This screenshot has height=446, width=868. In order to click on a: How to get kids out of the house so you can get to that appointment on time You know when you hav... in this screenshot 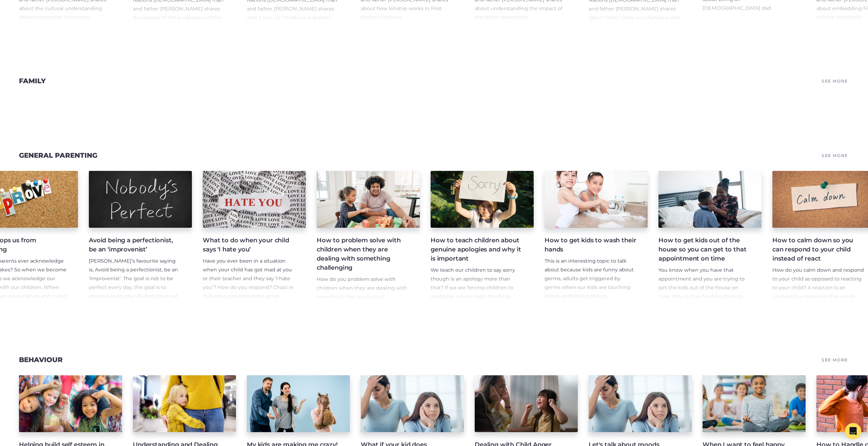, I will do `click(710, 236)`.